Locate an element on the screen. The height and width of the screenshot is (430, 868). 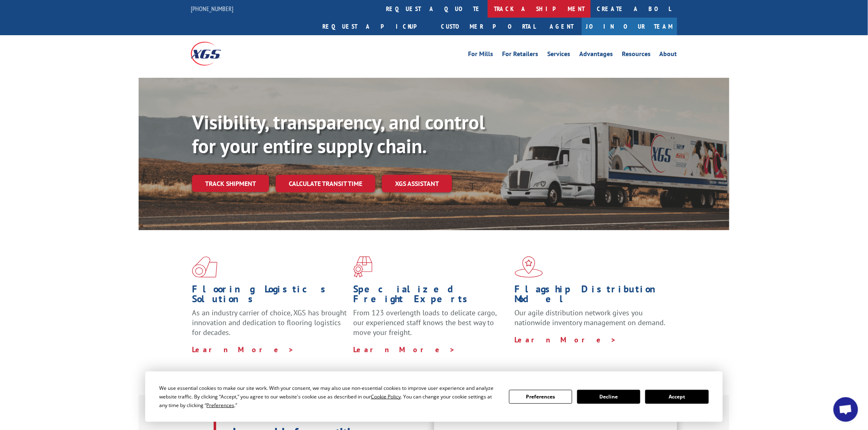
button: Accept is located at coordinates (677, 397).